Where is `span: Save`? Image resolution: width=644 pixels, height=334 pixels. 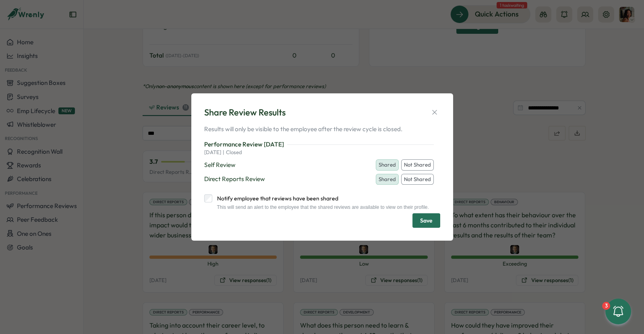
span: Save is located at coordinates (426, 220).